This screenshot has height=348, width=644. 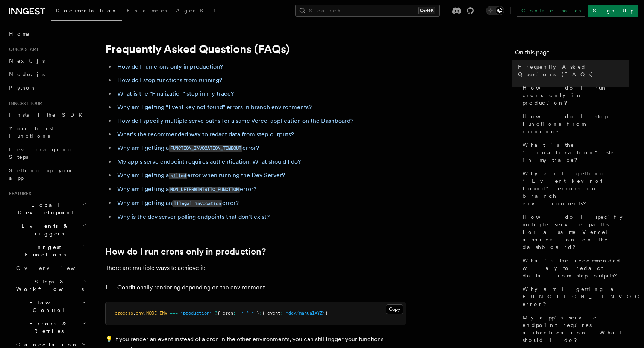 What do you see at coordinates (197, 204) in the screenshot?
I see `code: Illegal invocation` at bounding box center [197, 204].